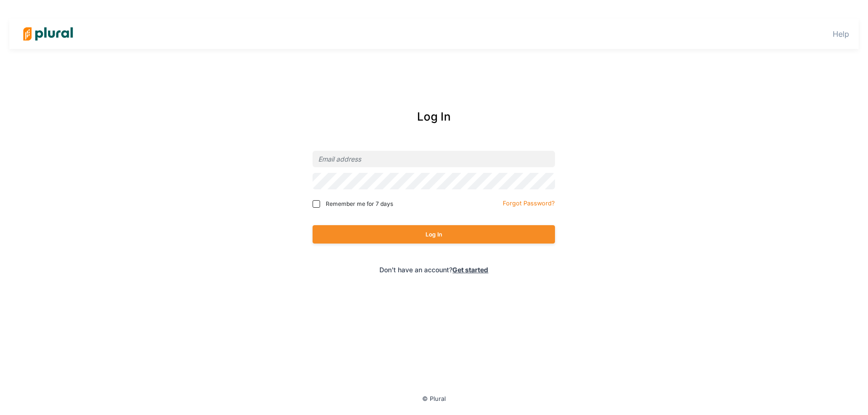 This screenshot has width=868, height=415. Describe the element at coordinates (434, 399) in the screenshot. I see `small: © Plural` at that location.